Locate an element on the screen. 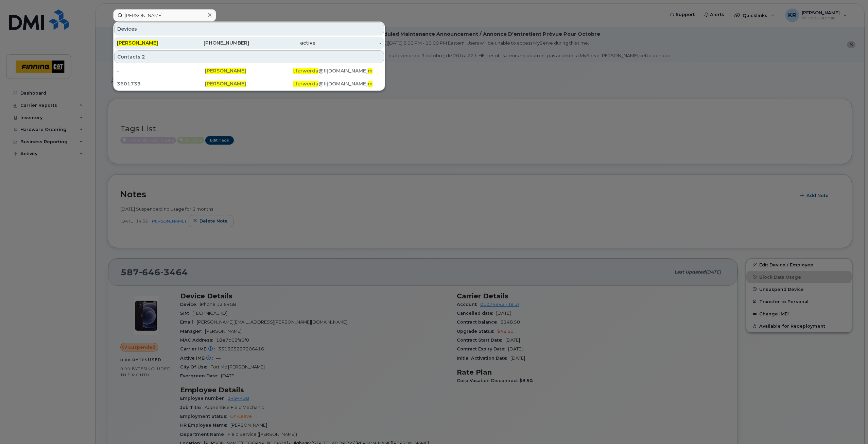  div: active is located at coordinates (282, 43).